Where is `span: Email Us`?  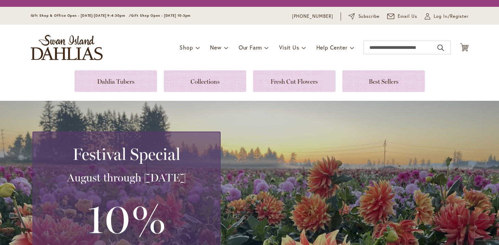 span: Email Us is located at coordinates (407, 16).